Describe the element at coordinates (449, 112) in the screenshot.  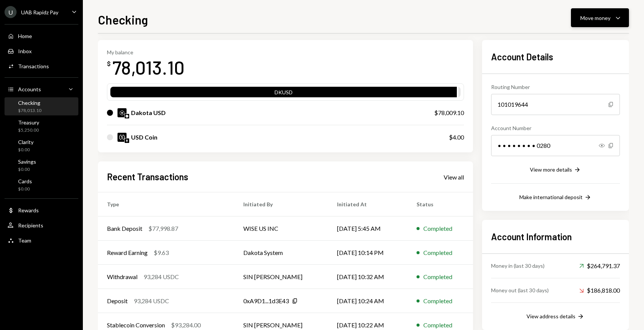
I see `div: $78,009.10` at that location.